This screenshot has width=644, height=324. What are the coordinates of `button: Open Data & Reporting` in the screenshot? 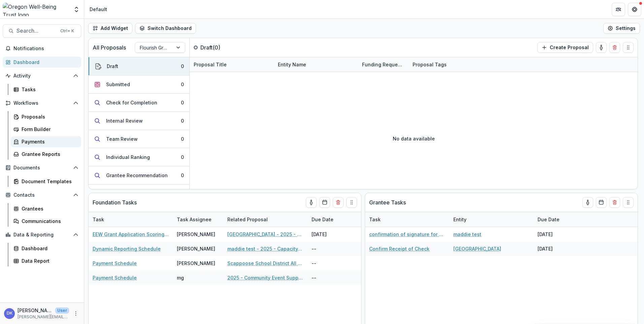 It's located at (42, 235).